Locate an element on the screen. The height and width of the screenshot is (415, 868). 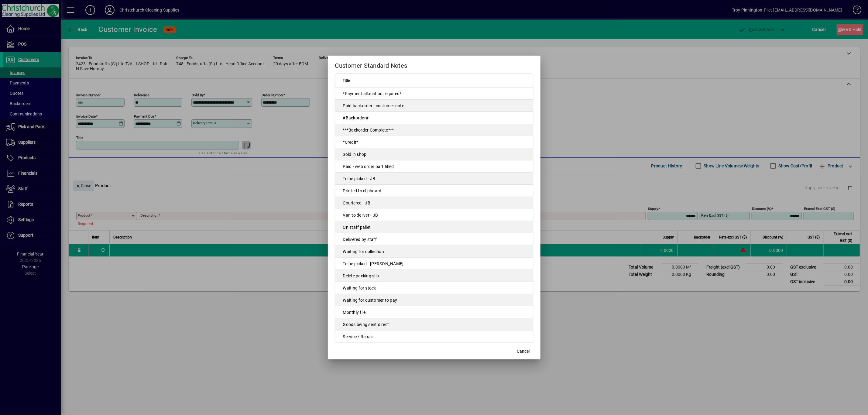
td: Monthly file is located at coordinates (434, 313).